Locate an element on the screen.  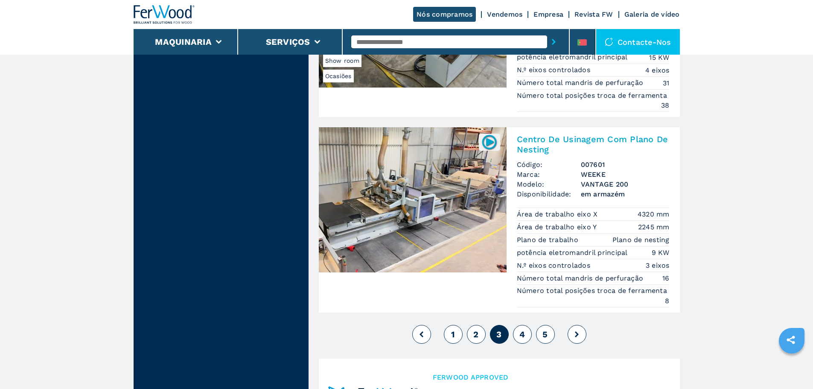
em: 2245 mm is located at coordinates (654, 227).